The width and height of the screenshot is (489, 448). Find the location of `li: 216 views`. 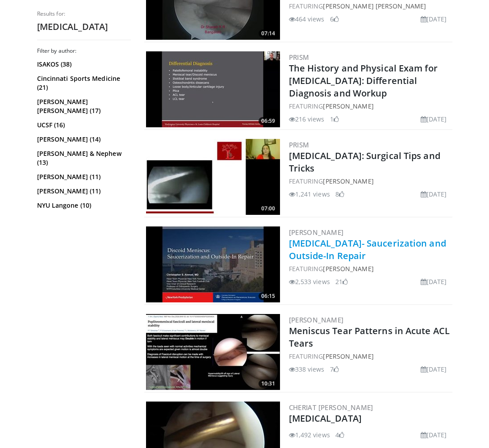

li: 216 views is located at coordinates (307, 119).